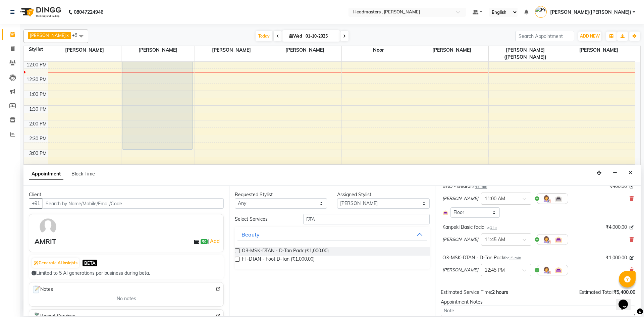  What do you see at coordinates (36, 49) in the screenshot?
I see `div: Stylist` at bounding box center [36, 49].